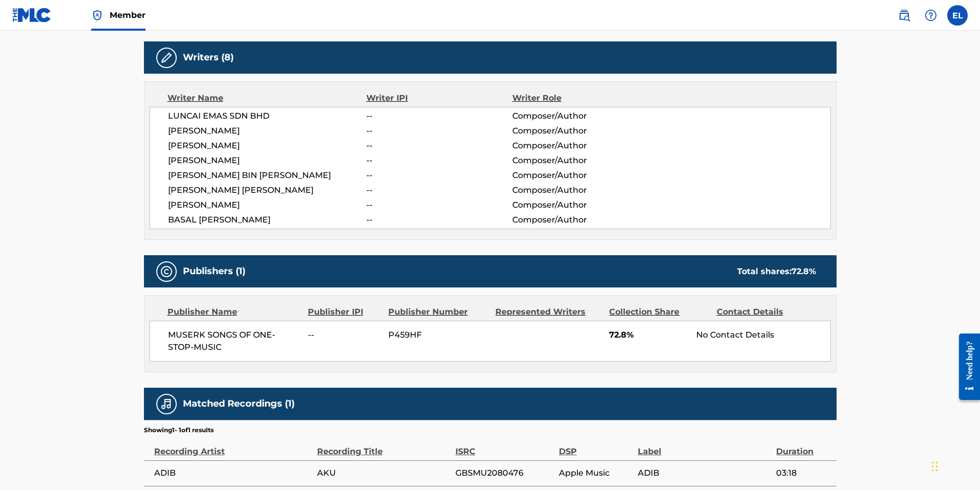  Describe the element at coordinates (166, 404) in the screenshot. I see `img: Matched Recordings` at that location.